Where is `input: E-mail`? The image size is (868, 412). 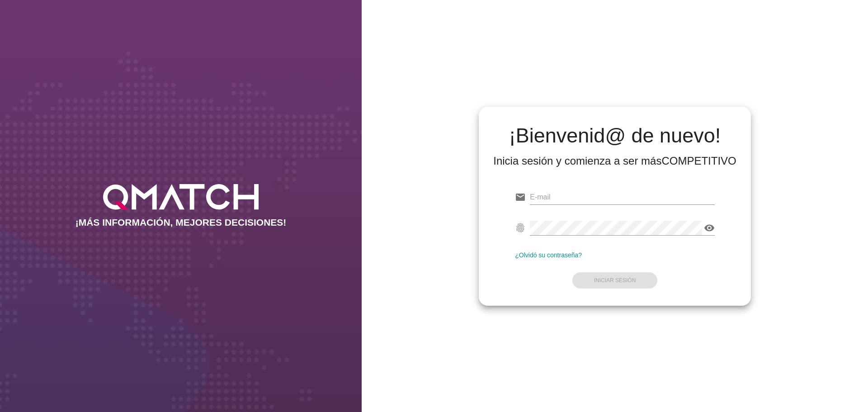 input: E-mail is located at coordinates (622, 197).